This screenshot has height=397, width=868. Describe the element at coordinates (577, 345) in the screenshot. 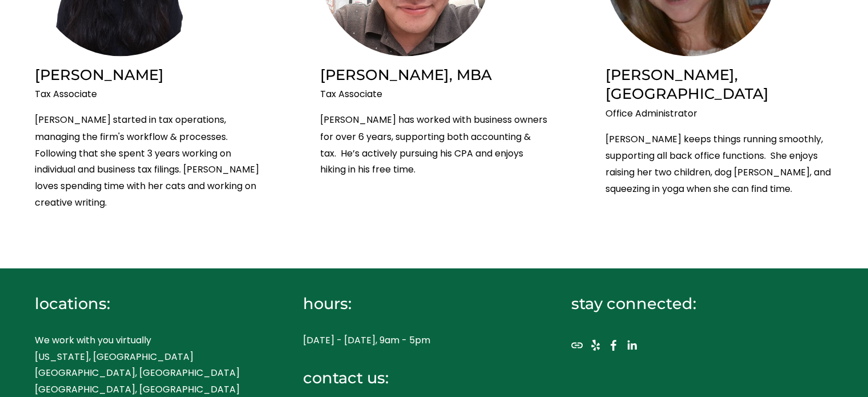

I see `a: URL` at that location.